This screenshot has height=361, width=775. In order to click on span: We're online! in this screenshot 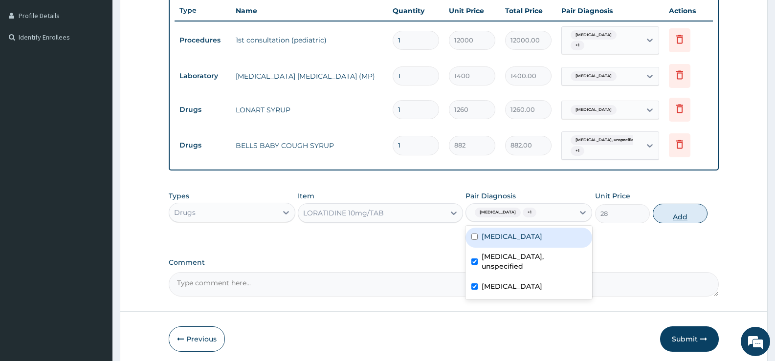, I will do `click(96, 164)`.